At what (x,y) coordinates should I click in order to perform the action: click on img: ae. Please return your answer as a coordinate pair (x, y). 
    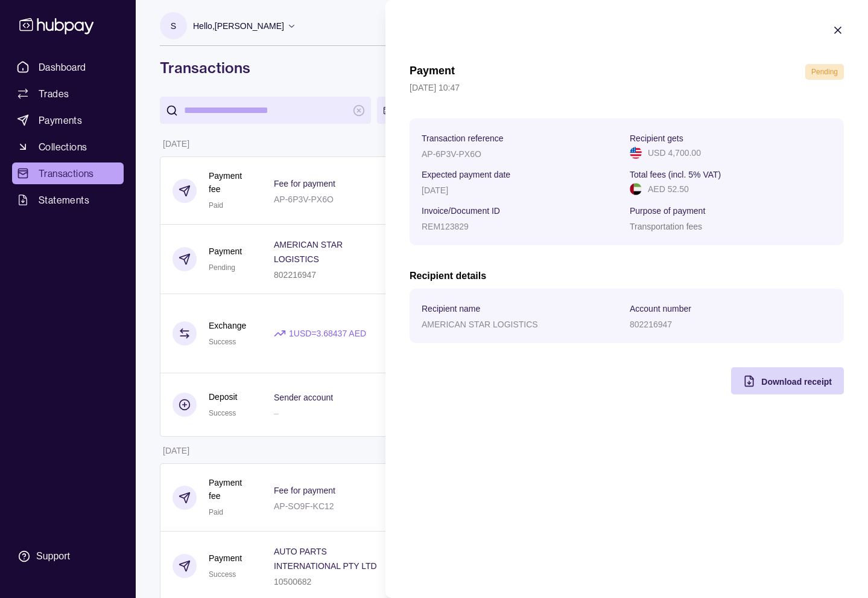
    Looking at the image, I should click on (636, 189).